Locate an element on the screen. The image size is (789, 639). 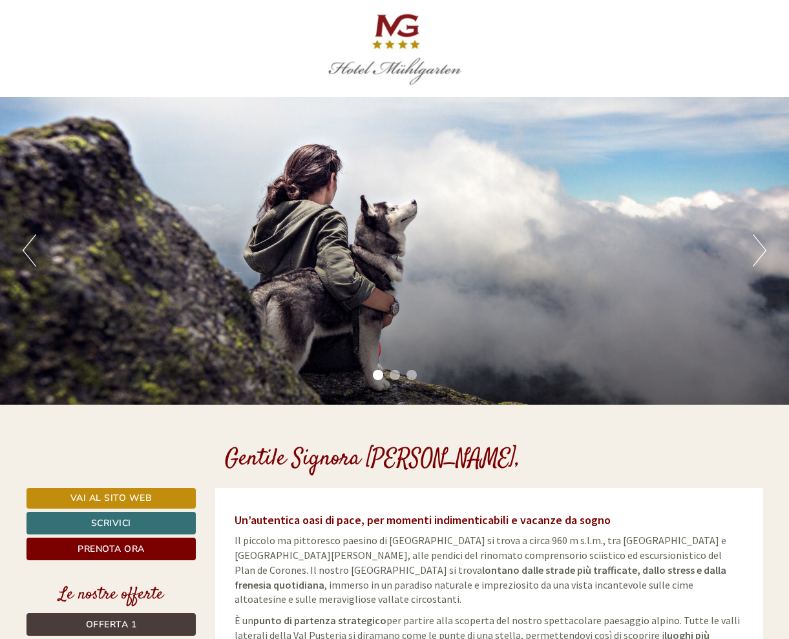
strong: lontano dalle strade più trafficate, dallo stress e dalla frenesia quotidiana is located at coordinates (480, 577).